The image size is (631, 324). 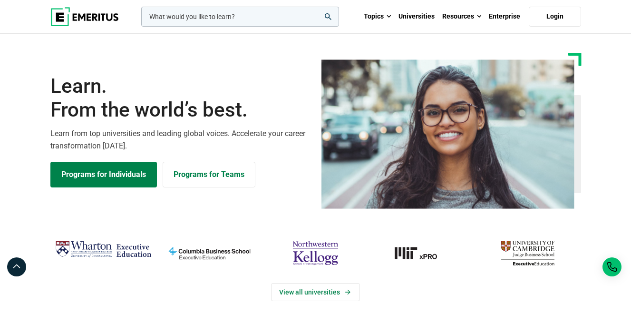 What do you see at coordinates (448, 134) in the screenshot?
I see `img: Learn from the world's best` at bounding box center [448, 134].